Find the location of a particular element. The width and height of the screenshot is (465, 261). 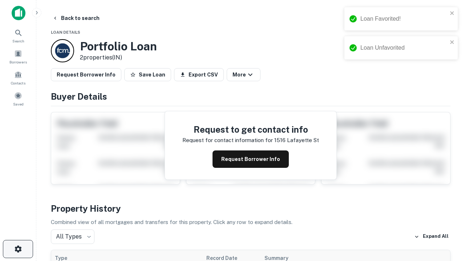

button: More is located at coordinates (243, 75).